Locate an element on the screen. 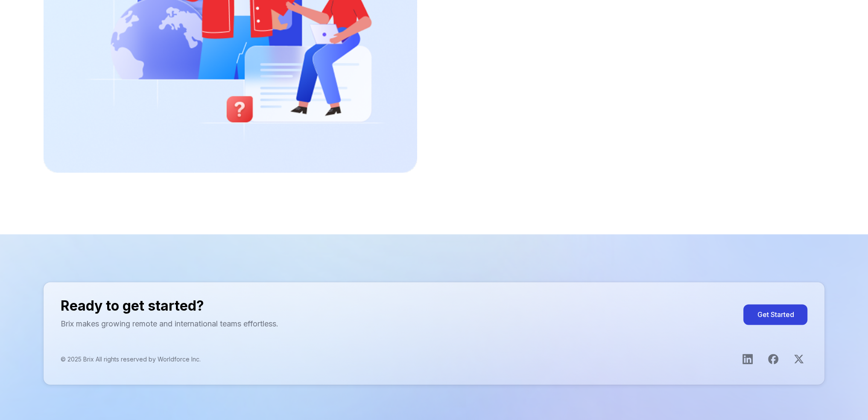  h2: Ready to get started? is located at coordinates (169, 306).